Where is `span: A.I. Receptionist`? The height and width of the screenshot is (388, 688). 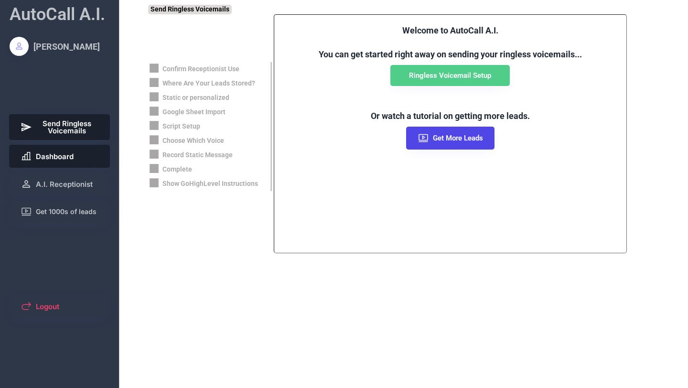 span: A.I. Receptionist is located at coordinates (64, 184).